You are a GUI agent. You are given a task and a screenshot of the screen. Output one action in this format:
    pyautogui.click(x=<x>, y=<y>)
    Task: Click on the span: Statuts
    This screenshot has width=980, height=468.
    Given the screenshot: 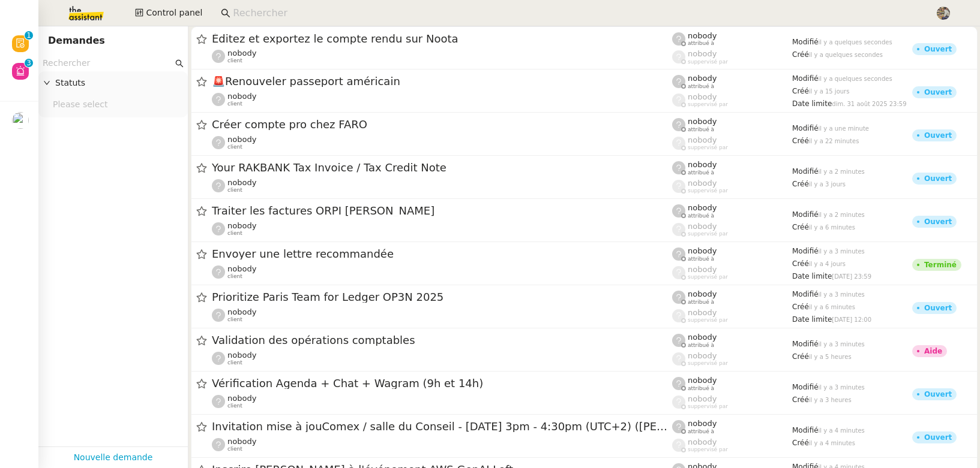 What is the action you would take?
    pyautogui.click(x=119, y=83)
    